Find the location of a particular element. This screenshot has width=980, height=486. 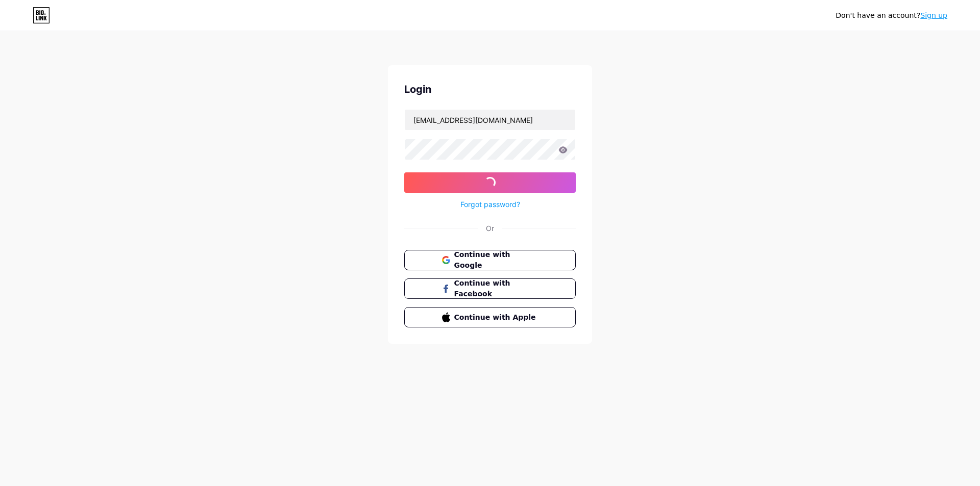

span: Continue with Google is located at coordinates (496, 260).